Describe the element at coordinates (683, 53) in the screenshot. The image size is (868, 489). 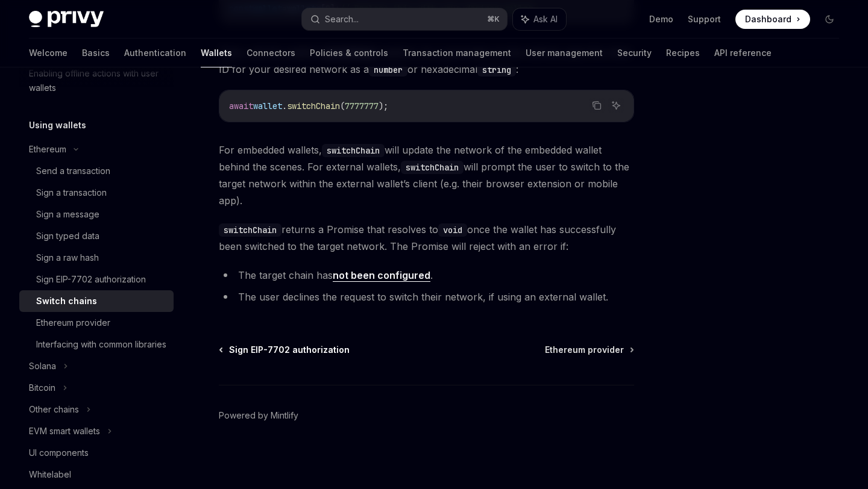
I see `a: Recipes` at that location.